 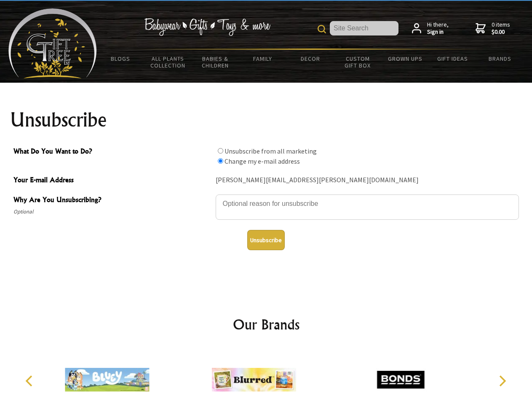 I want to click on a: Family, so click(x=263, y=58).